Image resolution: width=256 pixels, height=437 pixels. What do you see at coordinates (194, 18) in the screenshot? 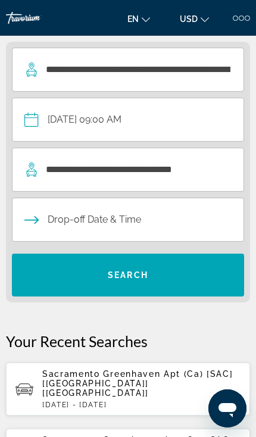
I see `button: Change currency` at bounding box center [194, 18].